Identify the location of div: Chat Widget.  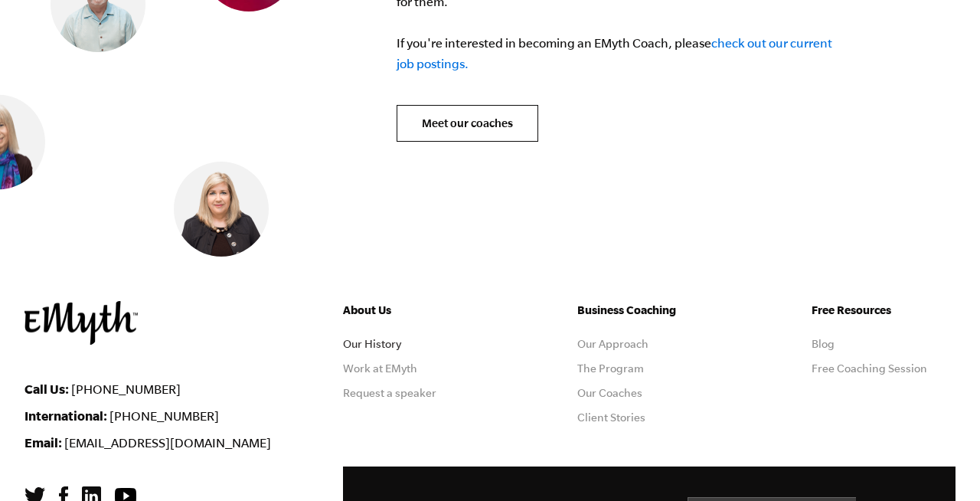
(941, 464).